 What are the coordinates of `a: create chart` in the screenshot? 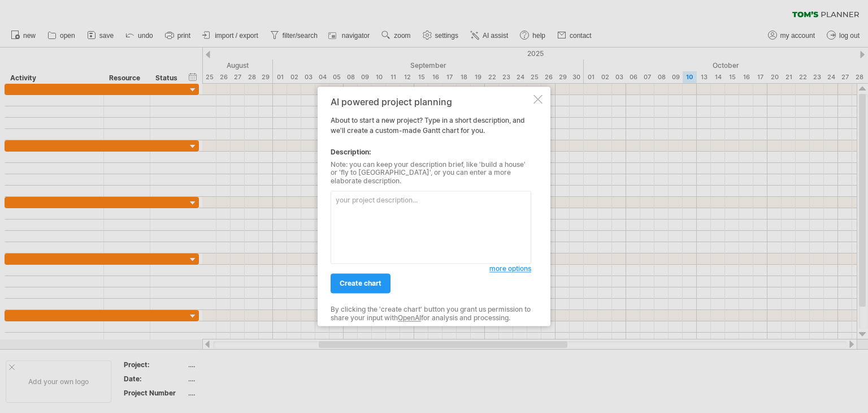 It's located at (360, 283).